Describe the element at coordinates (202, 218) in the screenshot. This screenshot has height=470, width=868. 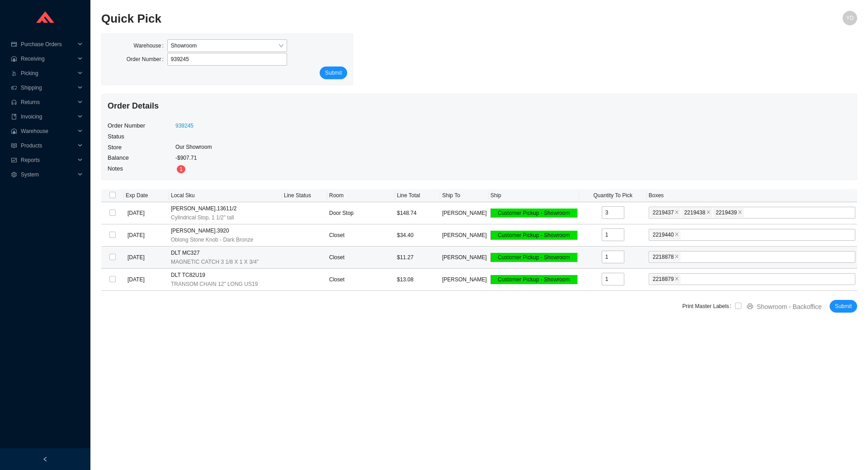
I see `span: Cylindrical Stop, 1 1/2" tall` at that location.